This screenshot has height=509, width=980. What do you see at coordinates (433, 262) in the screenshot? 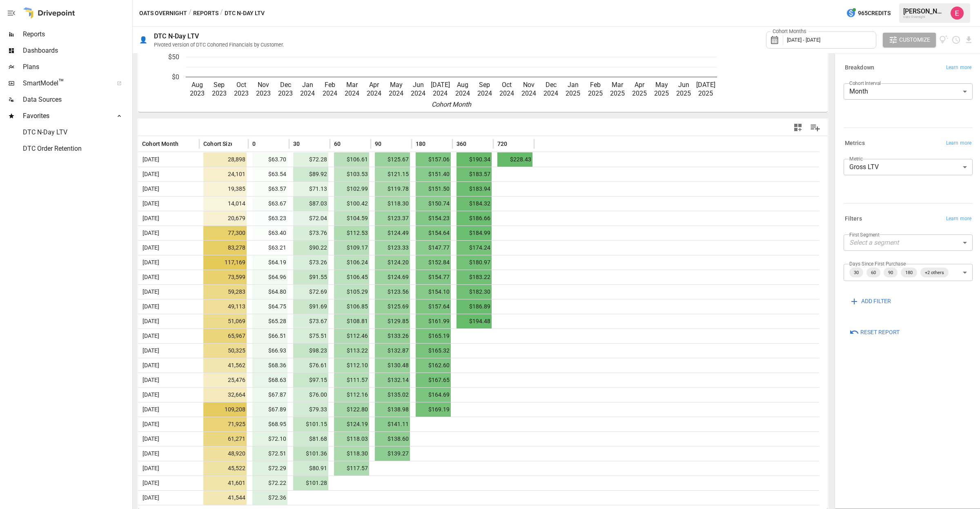
I see `span: $152.84` at bounding box center [433, 262].